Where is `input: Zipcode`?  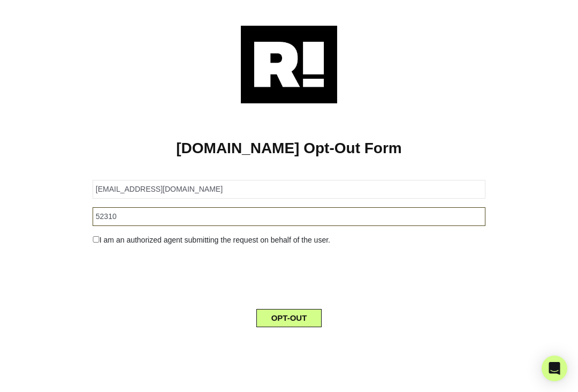 input: Zipcode is located at coordinates (289, 217).